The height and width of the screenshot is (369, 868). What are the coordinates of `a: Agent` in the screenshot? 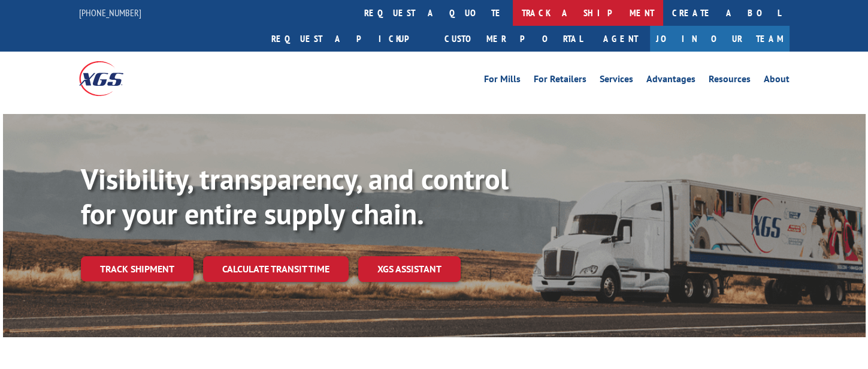 It's located at (620, 38).